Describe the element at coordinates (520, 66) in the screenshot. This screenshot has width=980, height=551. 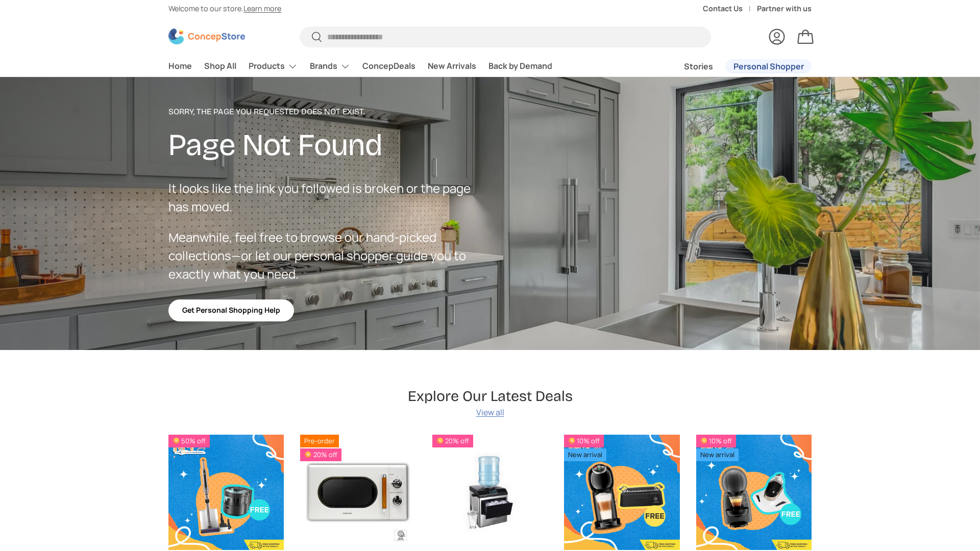
I see `a: Back by Demand` at that location.